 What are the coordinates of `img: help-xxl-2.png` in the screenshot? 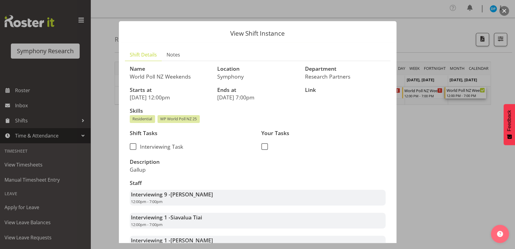 It's located at (500, 233).